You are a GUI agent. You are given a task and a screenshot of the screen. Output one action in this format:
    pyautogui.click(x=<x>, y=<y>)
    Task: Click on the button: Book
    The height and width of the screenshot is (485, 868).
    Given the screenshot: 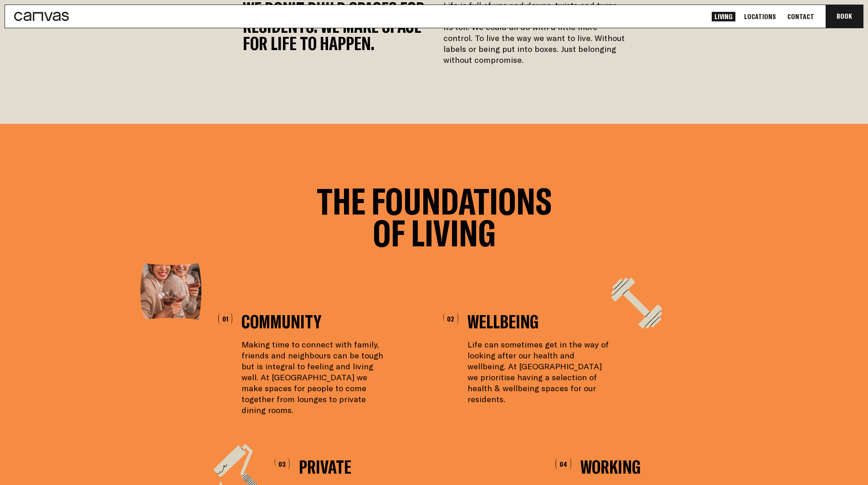 What is the action you would take?
    pyautogui.click(x=844, y=16)
    